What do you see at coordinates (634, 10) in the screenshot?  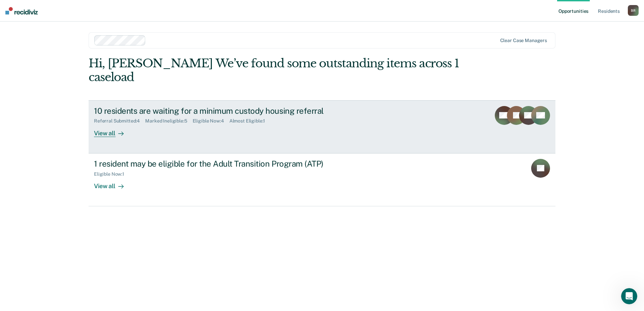 I see `button: BR` at bounding box center [634, 10].